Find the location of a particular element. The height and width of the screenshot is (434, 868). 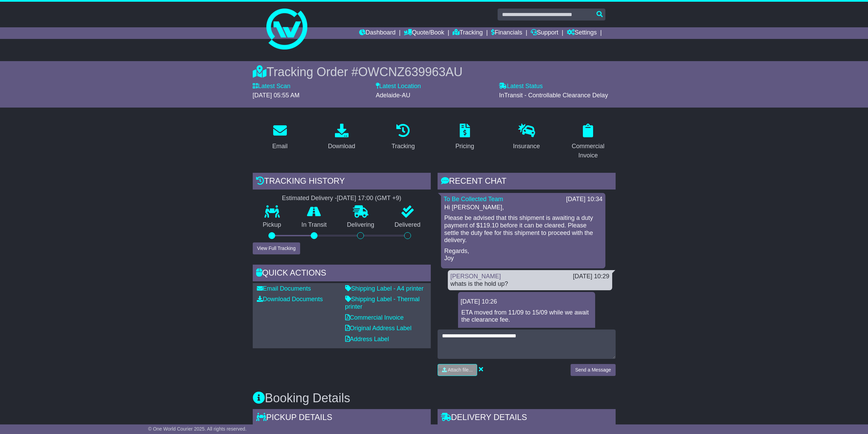

a: Quote/Book is located at coordinates (424, 33).